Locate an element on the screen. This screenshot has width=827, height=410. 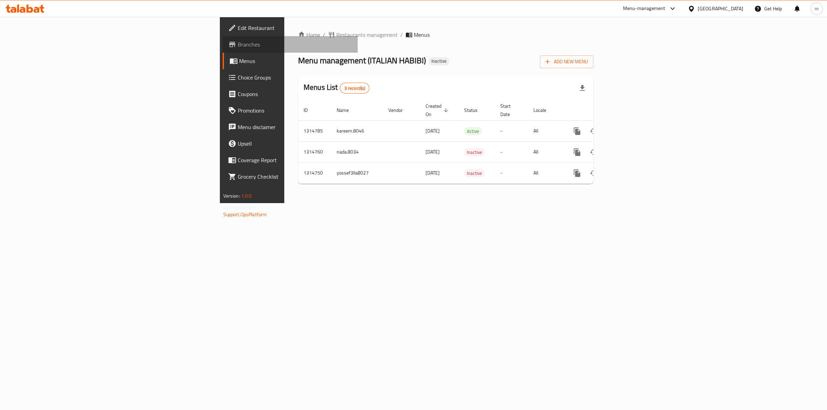
span: ID is located at coordinates (310, 110).